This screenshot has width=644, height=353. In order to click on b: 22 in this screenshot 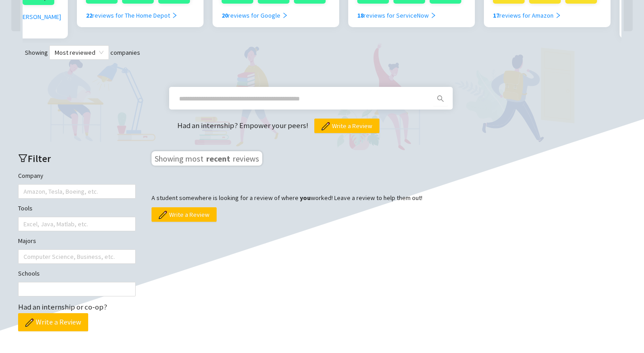, I will do `click(89, 15)`.